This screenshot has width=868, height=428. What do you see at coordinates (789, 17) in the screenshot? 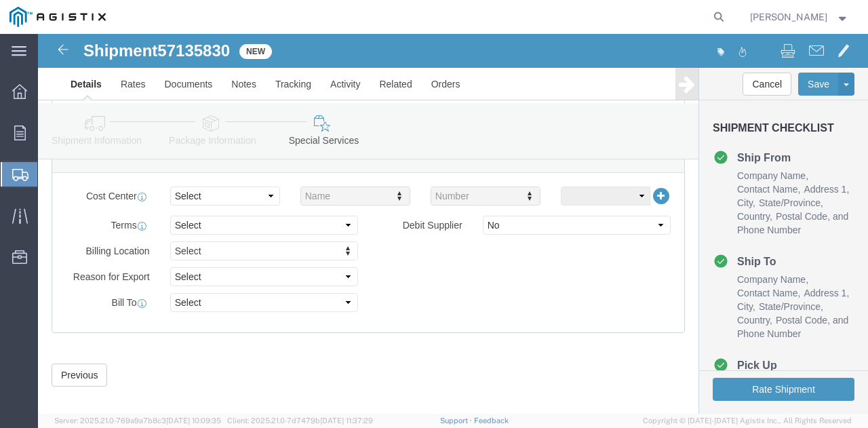
I see `span: David Grew` at bounding box center [789, 17].